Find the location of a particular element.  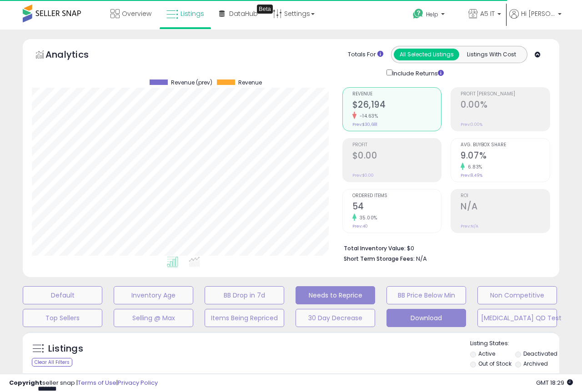

h2: 0.00% is located at coordinates (505, 105).